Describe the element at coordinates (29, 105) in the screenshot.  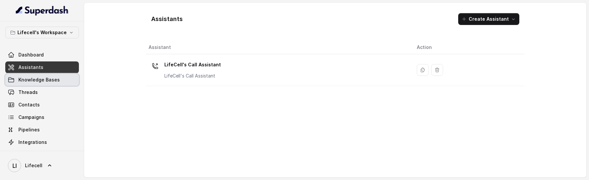
I see `span: Contacts` at that location.